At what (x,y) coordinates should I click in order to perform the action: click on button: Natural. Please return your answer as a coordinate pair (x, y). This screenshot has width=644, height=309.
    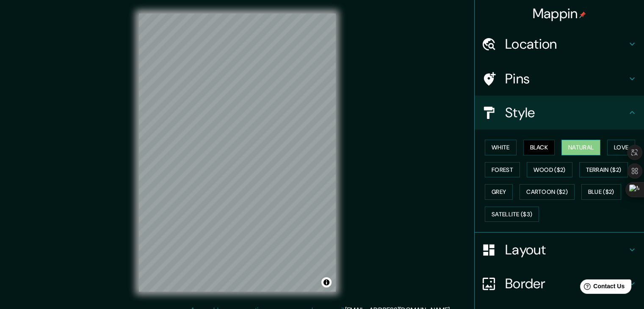
    Looking at the image, I should click on (581, 147).